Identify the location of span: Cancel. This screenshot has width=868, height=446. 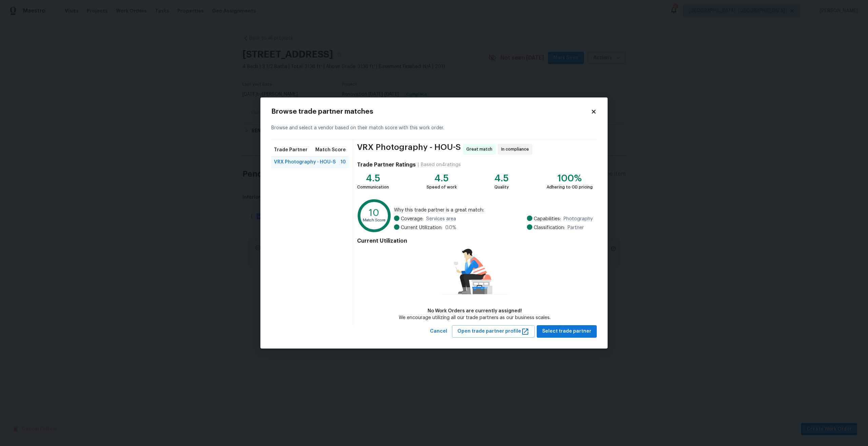
(438, 332).